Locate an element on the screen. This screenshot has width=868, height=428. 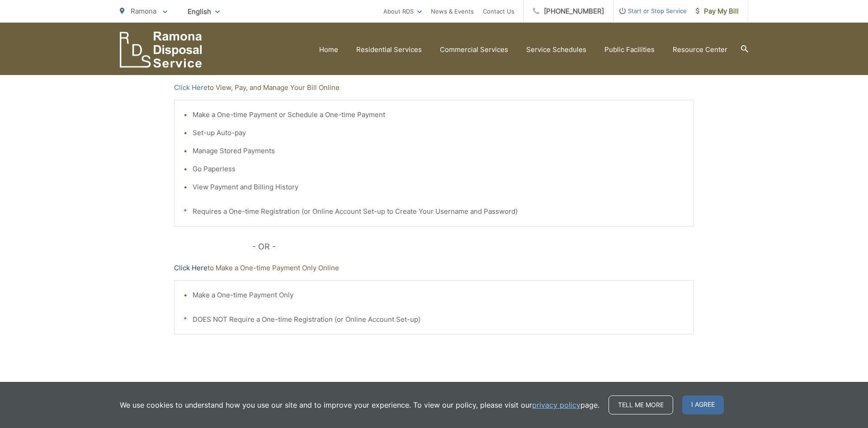
span: Pay My Bill is located at coordinates (717, 11).